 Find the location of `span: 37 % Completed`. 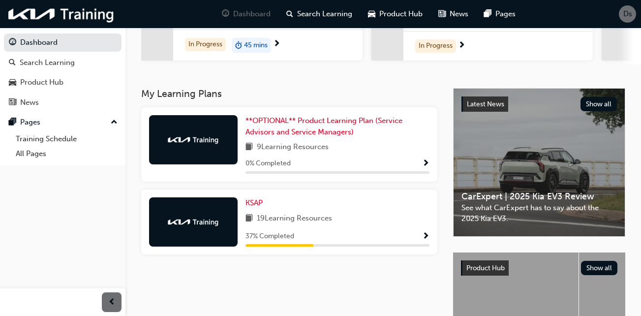

span: 37 % Completed is located at coordinates (270, 236).